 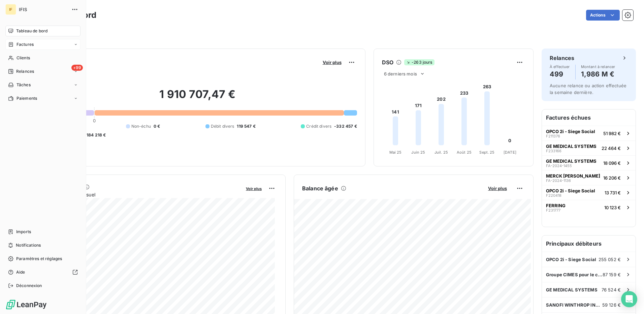 I want to click on span: 13 731 €, so click(x=612, y=193).